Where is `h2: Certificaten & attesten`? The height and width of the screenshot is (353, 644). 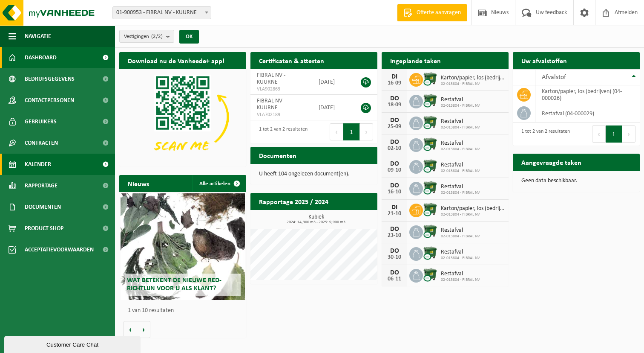 h2: Certificaten & attesten is located at coordinates (291, 60).